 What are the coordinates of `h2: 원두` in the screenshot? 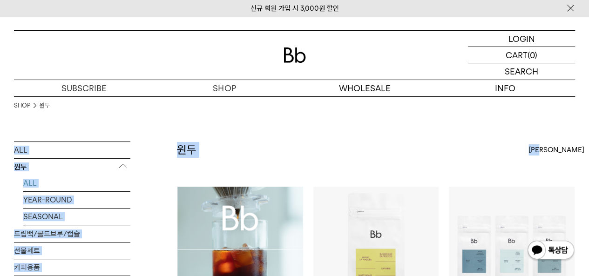 It's located at (187, 150).